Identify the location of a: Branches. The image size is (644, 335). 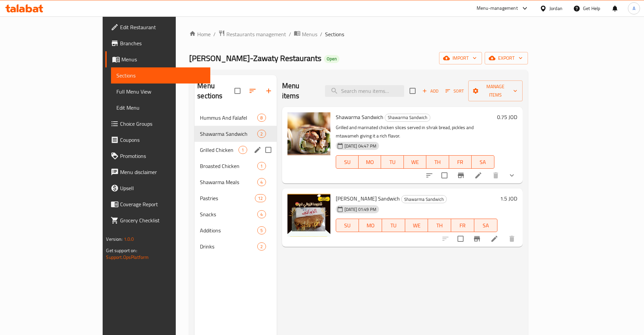
(158, 43).